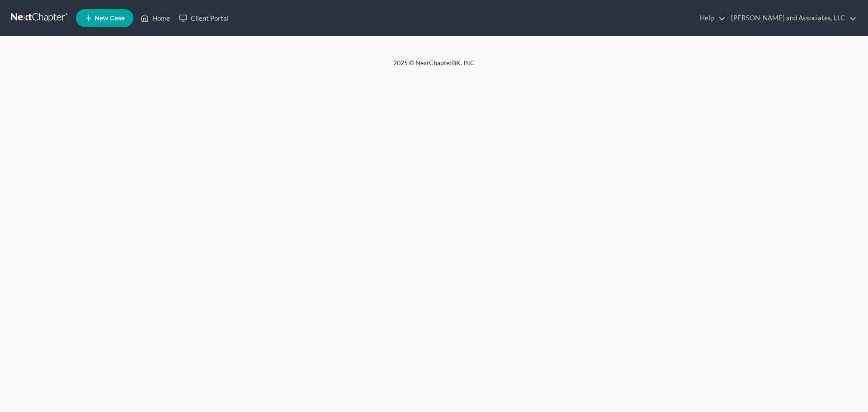 The image size is (868, 412). I want to click on a: Home, so click(155, 18).